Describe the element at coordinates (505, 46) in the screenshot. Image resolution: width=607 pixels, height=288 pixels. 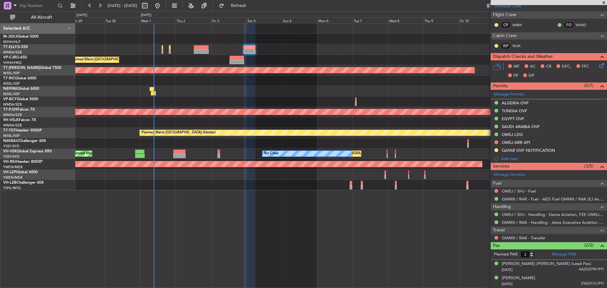
I see `div: ISP` at that location.